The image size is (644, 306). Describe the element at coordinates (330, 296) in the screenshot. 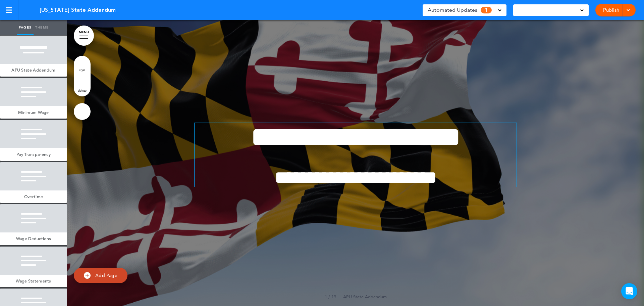

I see `span: 1 / 19` at that location.